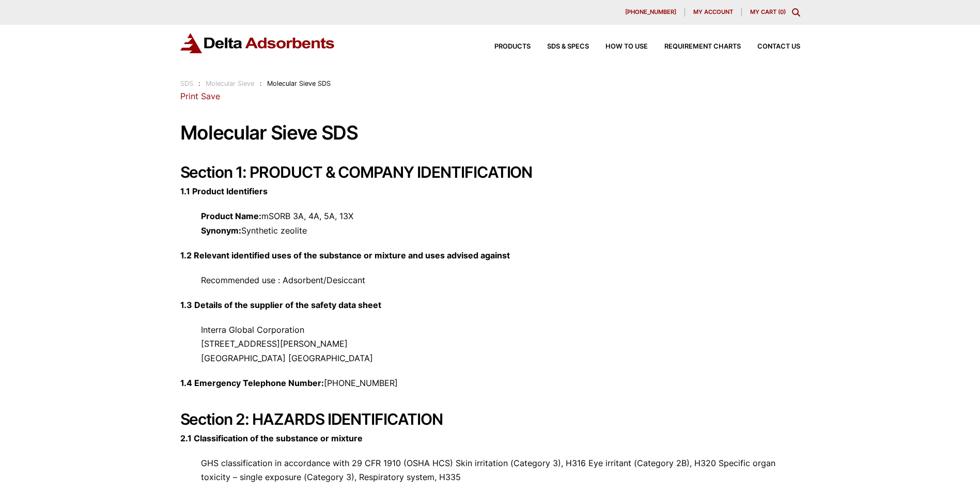 This screenshot has height=493, width=980. Describe the element at coordinates (491, 173) in the screenshot. I see `h2: Section 1: PRODUCT & COMPANY IDENTIFICATION` at that location.